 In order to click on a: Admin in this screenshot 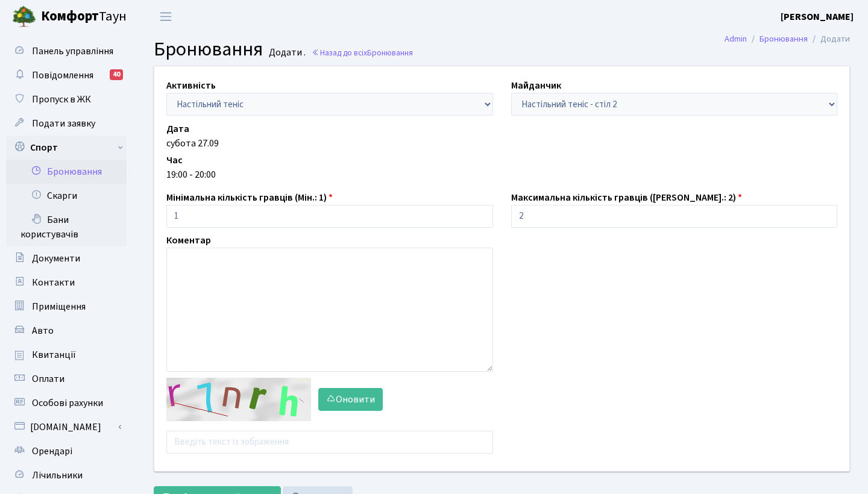, I will do `click(735, 39)`.